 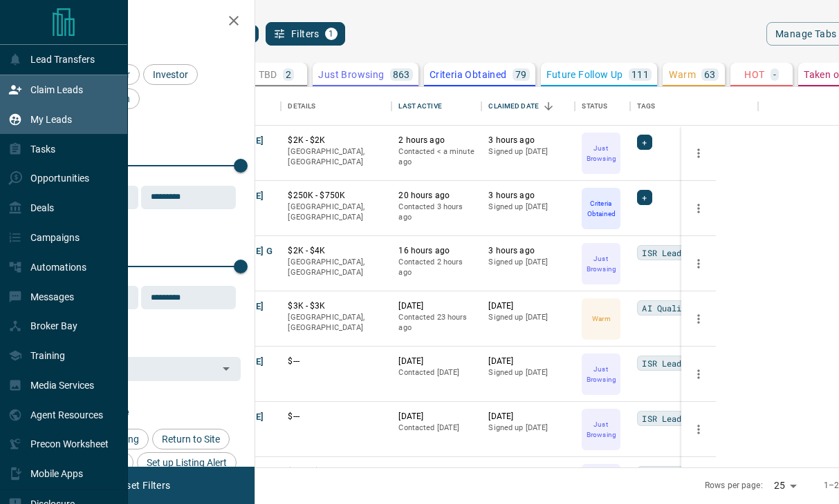 I want to click on p: $2K - $4K, so click(x=336, y=251).